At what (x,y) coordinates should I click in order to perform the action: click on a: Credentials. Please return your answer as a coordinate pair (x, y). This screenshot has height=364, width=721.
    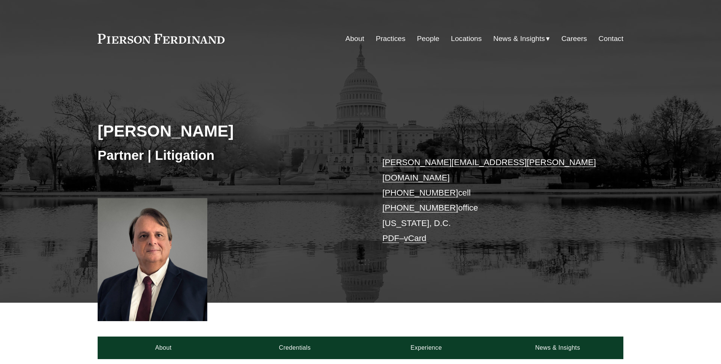
    Looking at the image, I should click on (295, 347).